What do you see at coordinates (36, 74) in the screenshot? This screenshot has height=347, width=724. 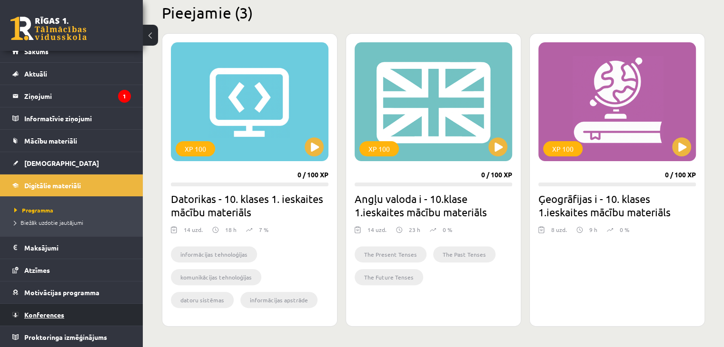 I see `span: Aktuāli` at bounding box center [36, 74].